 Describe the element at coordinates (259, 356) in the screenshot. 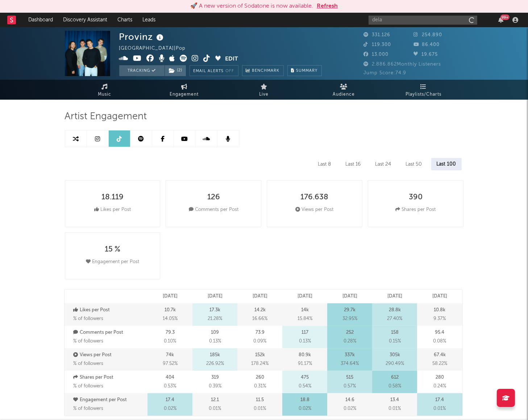

I see `p: 152k` at that location.